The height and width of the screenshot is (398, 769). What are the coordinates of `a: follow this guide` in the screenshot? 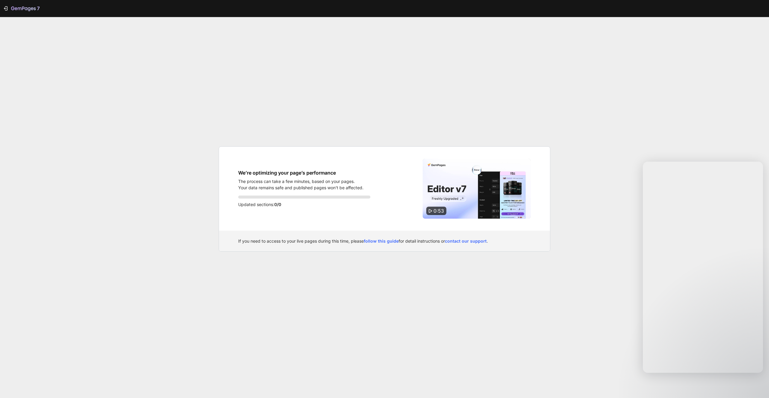 It's located at (381, 241).